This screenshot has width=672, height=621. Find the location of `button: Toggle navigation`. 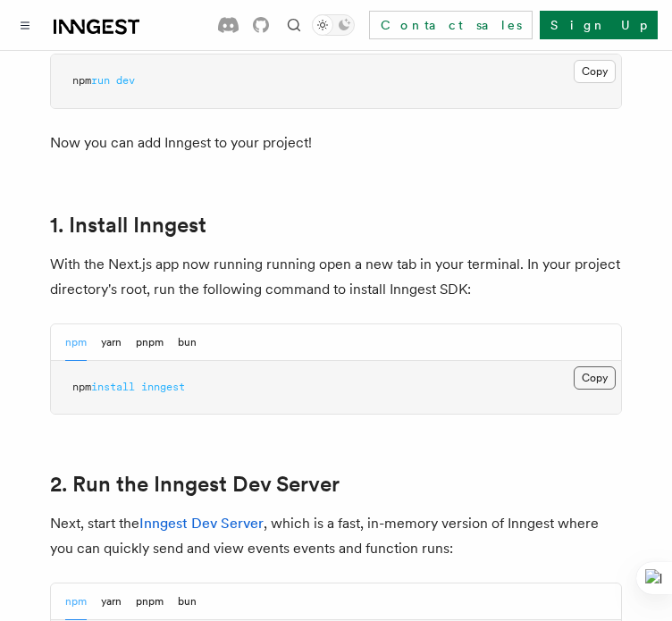

button: Toggle navigation is located at coordinates (25, 25).